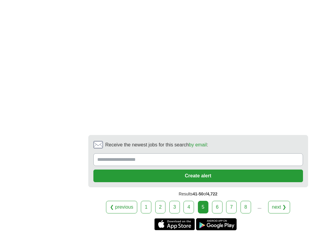  Describe the element at coordinates (212, 194) in the screenshot. I see `span: 4,722` at that location.